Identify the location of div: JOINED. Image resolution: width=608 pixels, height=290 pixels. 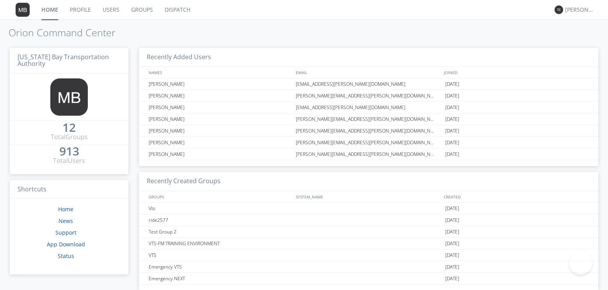
(516, 72).